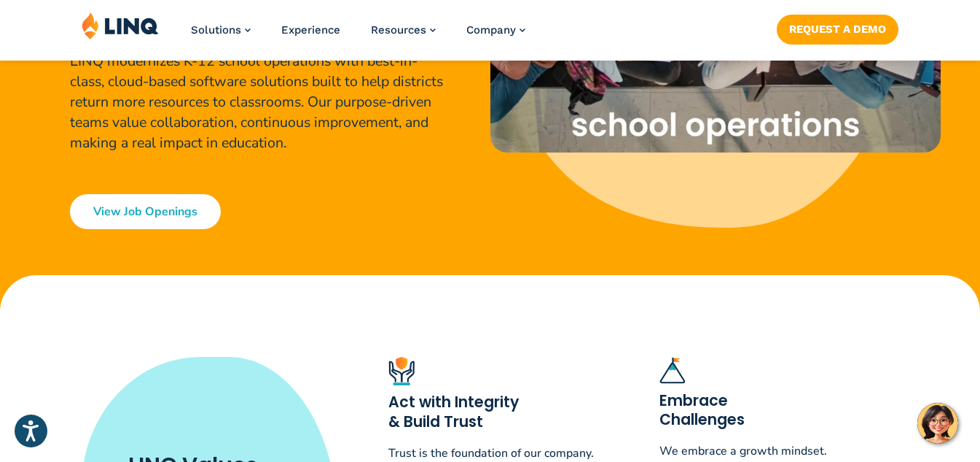  I want to click on h3: Embrace Challenges, so click(767, 410).